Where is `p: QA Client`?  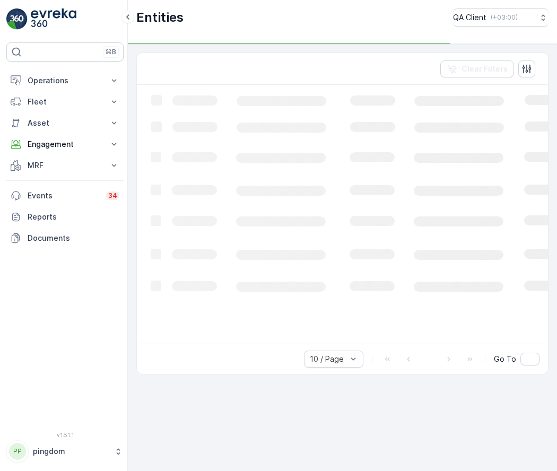 p: QA Client is located at coordinates (469, 17).